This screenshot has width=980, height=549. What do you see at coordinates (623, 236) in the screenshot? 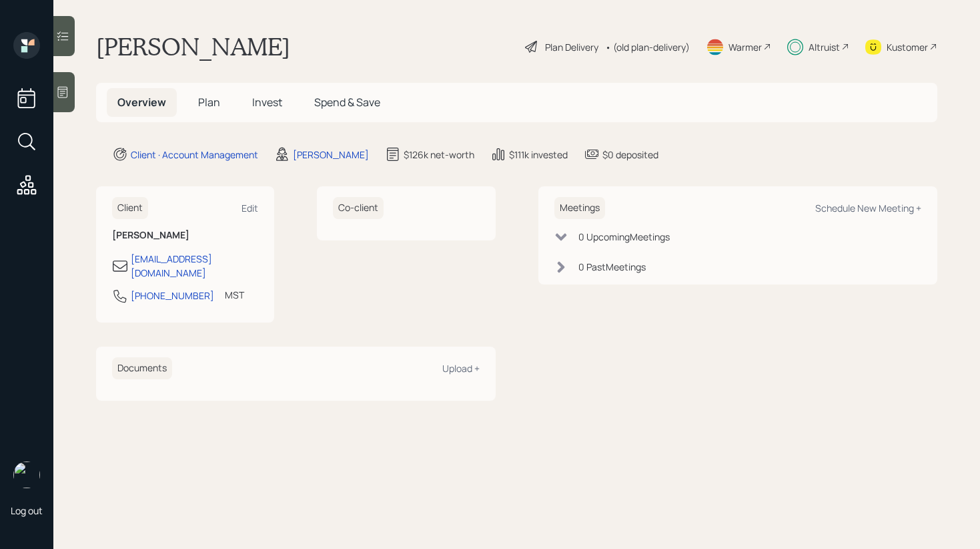
I see `div: 0 Upcoming Meeting s` at bounding box center [623, 236].